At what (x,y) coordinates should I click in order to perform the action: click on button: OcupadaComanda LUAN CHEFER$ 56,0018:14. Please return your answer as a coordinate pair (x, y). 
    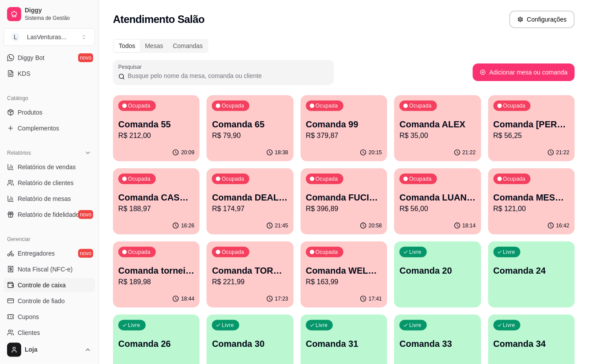
    Looking at the image, I should click on (437, 202).